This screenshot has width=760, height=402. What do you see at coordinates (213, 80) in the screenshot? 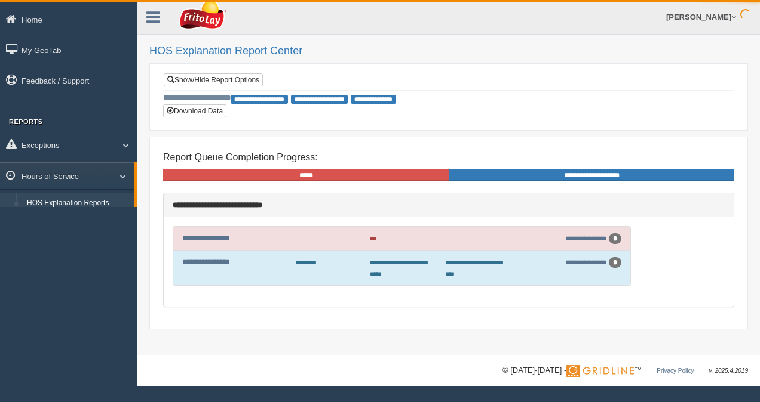
I see `a: Show/Hide Report Options` at bounding box center [213, 80].